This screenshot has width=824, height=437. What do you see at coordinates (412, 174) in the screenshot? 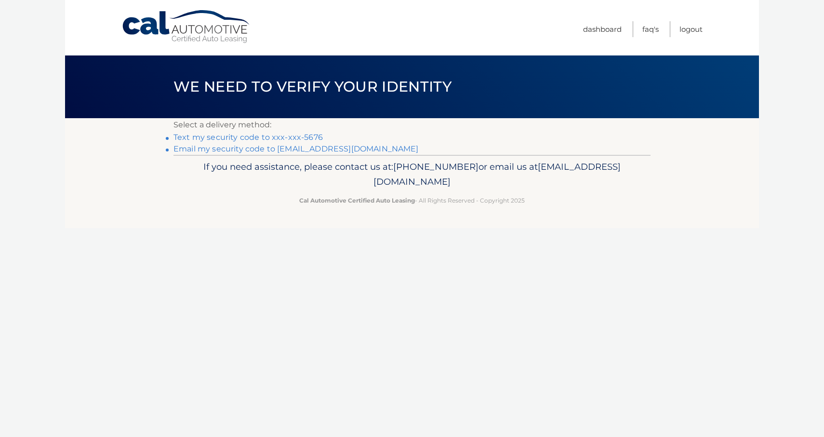
I see `p: If you need assistance, please contact us at: or email us at` at bounding box center [412, 174].